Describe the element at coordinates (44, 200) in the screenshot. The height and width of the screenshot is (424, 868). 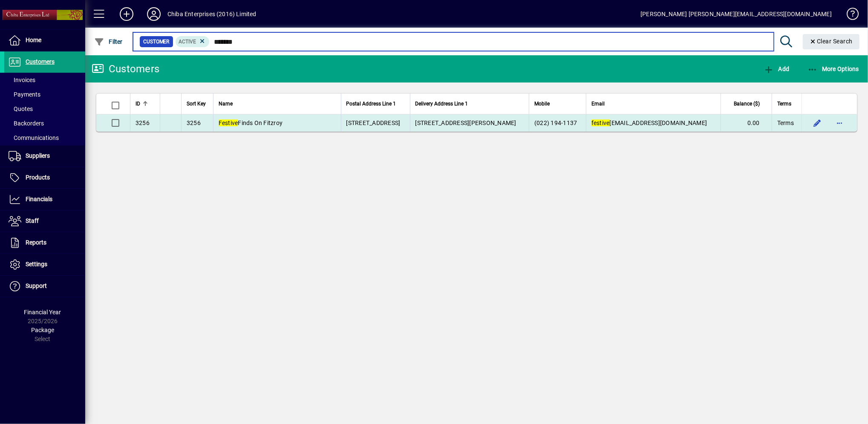
I see `a: Financials` at that location.